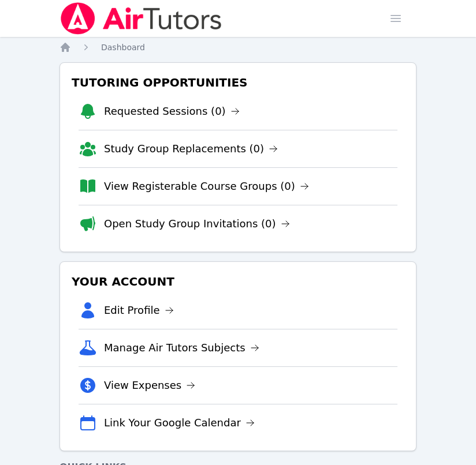  What do you see at coordinates (179, 423) in the screenshot?
I see `a: Link Your Google Calendar` at bounding box center [179, 423].